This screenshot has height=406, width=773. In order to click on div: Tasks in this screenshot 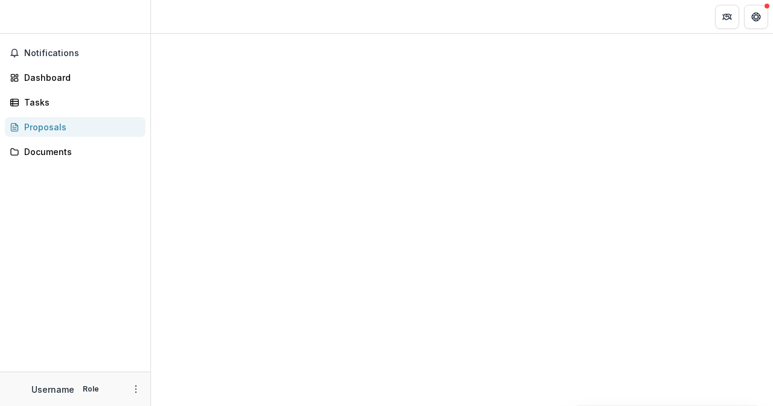, I will do `click(80, 102)`.